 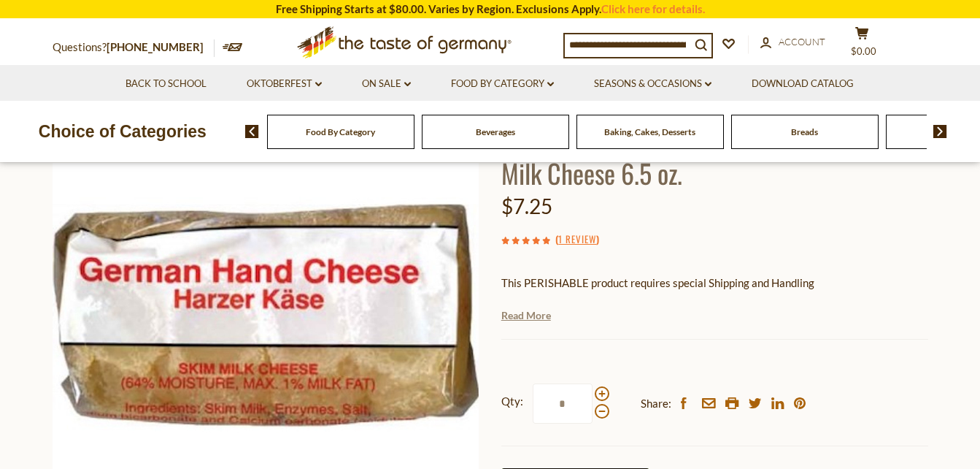 What do you see at coordinates (802, 42) in the screenshot?
I see `span: Account` at bounding box center [802, 42].